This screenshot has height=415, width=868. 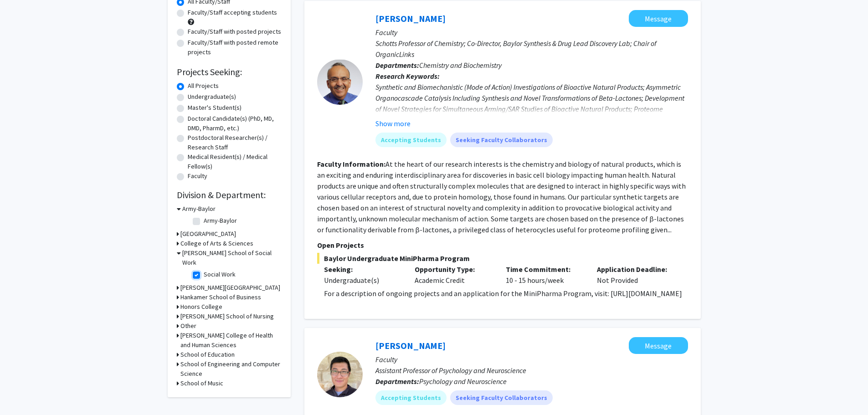 What do you see at coordinates (351, 164) in the screenshot?
I see `b: Faculty Information:` at bounding box center [351, 164].